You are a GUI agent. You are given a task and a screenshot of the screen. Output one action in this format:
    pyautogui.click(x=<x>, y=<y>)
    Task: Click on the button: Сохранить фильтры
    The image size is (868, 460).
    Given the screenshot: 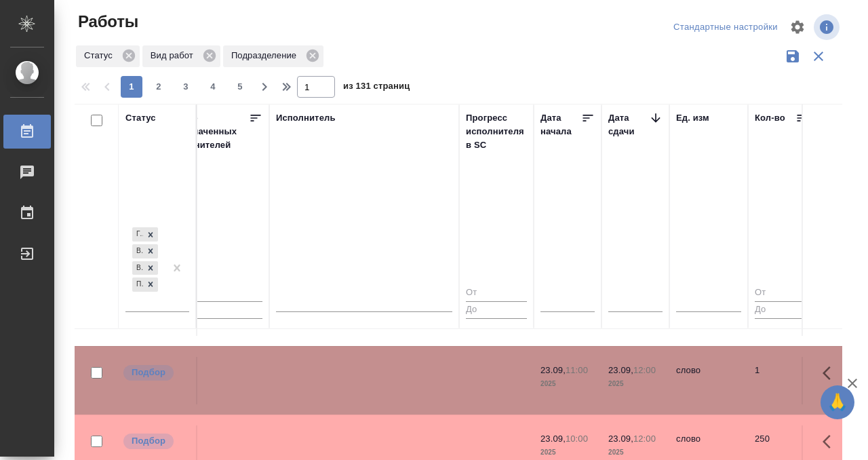 What is the action you would take?
    pyautogui.click(x=793, y=56)
    